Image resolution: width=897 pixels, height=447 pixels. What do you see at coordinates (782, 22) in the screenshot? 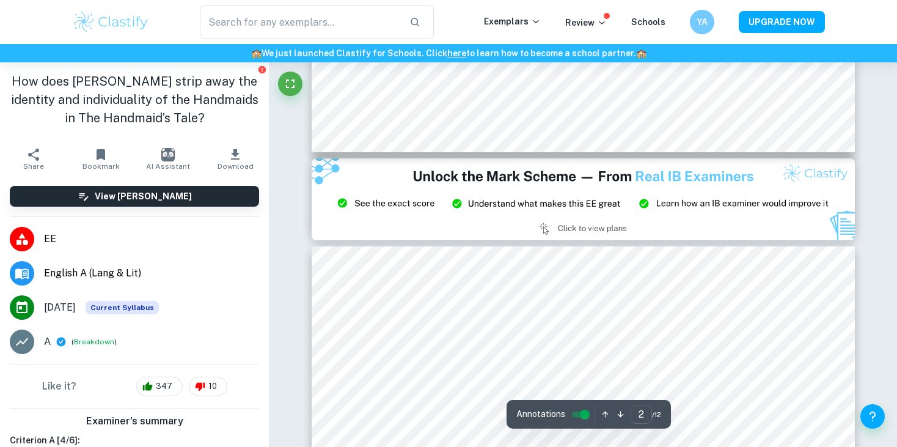
I see `button: UPGRADE NOW` at bounding box center [782, 22].